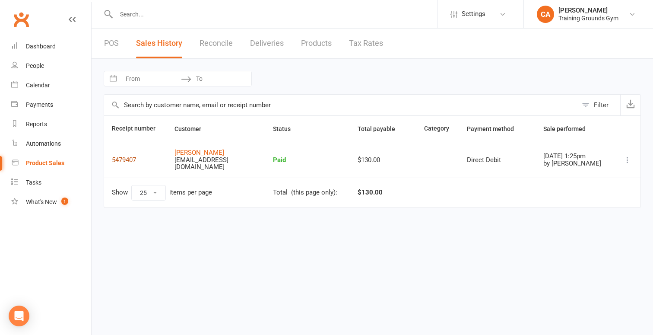 This screenshot has height=335, width=653. I want to click on a: Clubworx, so click(21, 19).